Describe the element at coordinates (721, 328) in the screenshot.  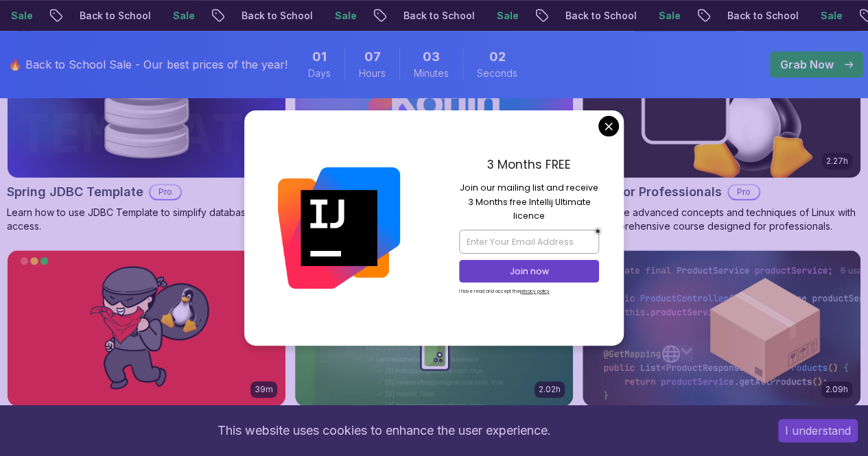
I see `img: Spring Boot Product API card` at that location.